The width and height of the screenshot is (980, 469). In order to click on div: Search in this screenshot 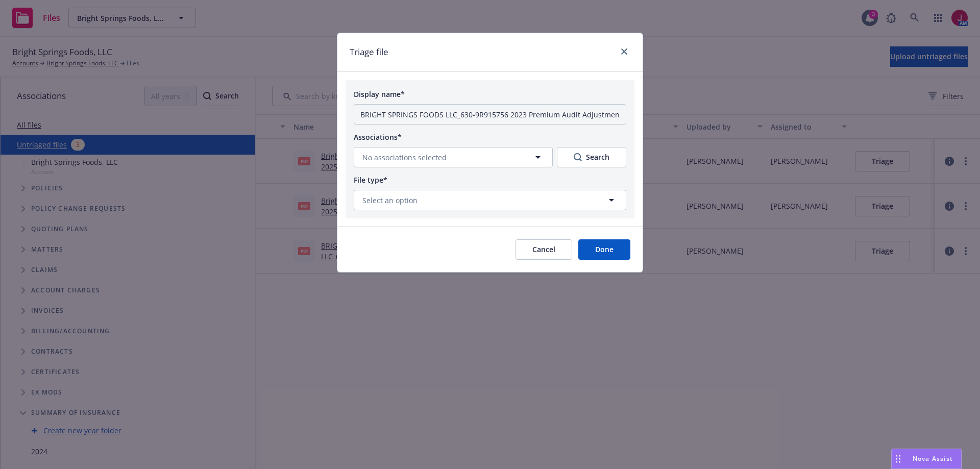, I will do `click(592, 157)`.